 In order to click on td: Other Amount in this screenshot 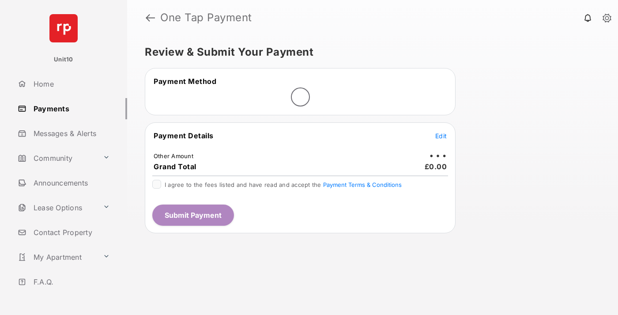, I will do `click(174, 156)`.